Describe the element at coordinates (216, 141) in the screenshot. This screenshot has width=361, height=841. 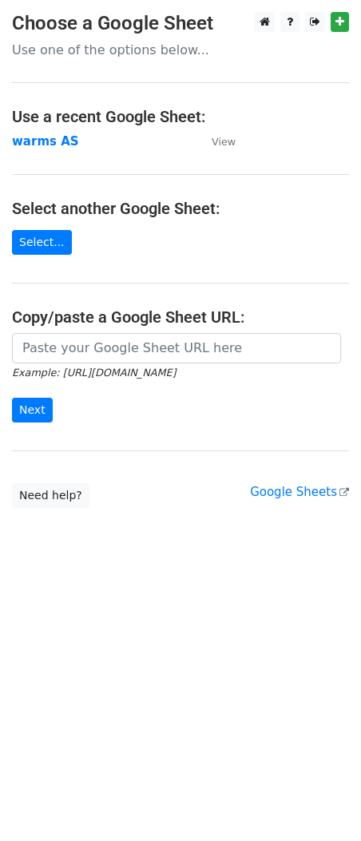
I see `a: View` at that location.